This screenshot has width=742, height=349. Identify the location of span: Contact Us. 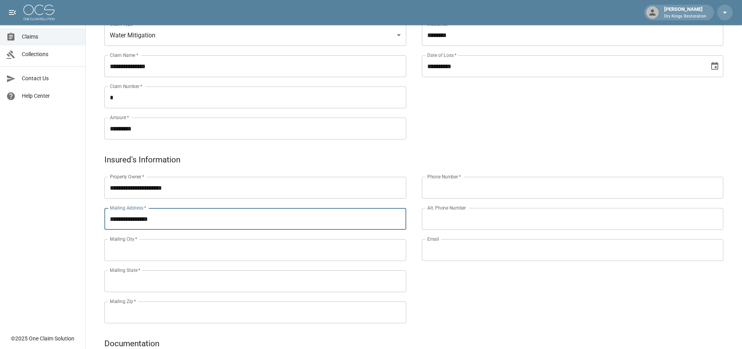
(50, 78).